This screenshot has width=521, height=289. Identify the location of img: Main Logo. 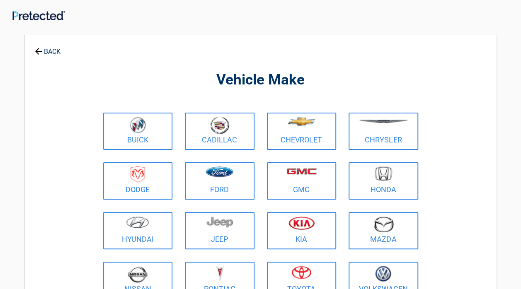
(39, 15).